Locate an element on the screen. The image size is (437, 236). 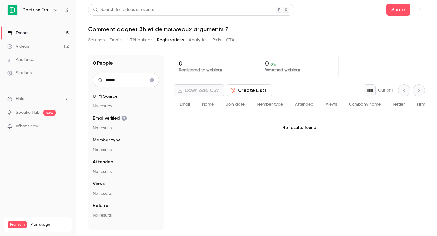
p: Watched webinar is located at coordinates (300, 70).